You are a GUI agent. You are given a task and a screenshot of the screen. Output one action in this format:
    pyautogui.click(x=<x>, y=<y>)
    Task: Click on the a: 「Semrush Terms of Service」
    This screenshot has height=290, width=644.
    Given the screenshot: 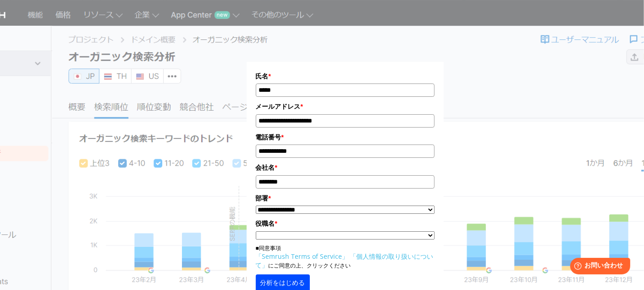 What is the action you would take?
    pyautogui.click(x=302, y=256)
    